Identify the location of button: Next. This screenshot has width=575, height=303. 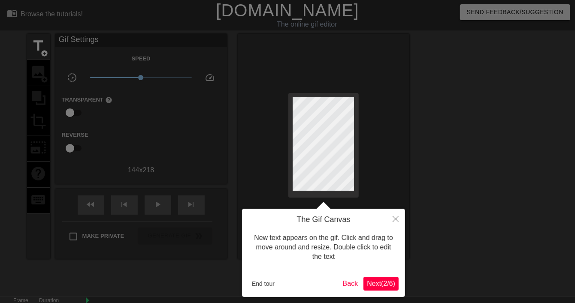
(381, 284).